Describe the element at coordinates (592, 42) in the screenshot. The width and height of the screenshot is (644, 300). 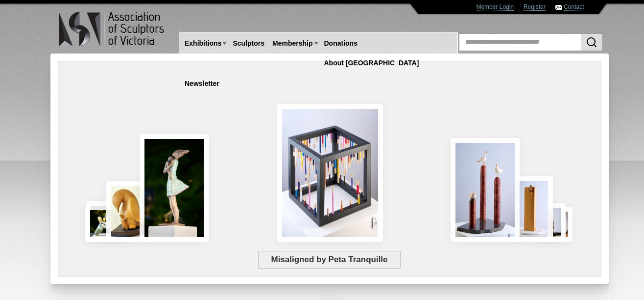
I see `img: Search` at that location.